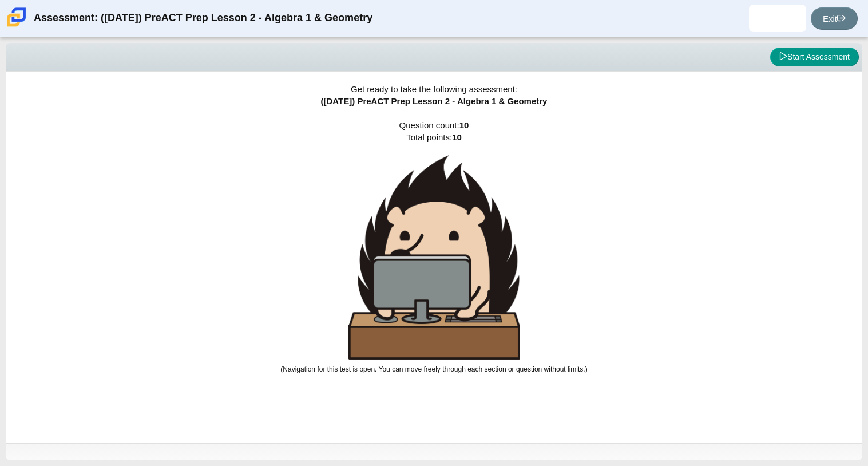  Describe the element at coordinates (814, 57) in the screenshot. I see `button: Start Assessment` at that location.